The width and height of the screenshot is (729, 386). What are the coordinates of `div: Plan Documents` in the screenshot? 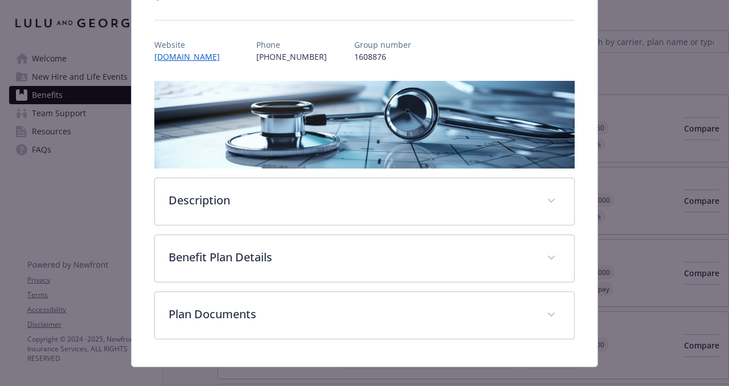 It's located at (364, 316).